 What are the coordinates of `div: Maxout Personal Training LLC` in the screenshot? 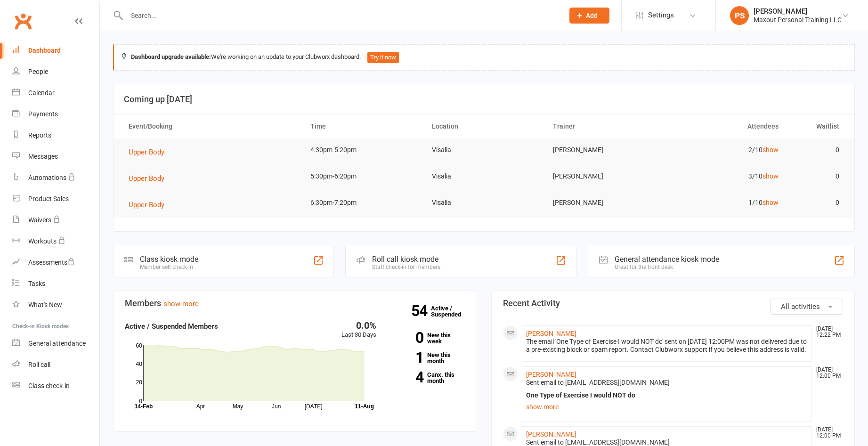 It's located at (797, 20).